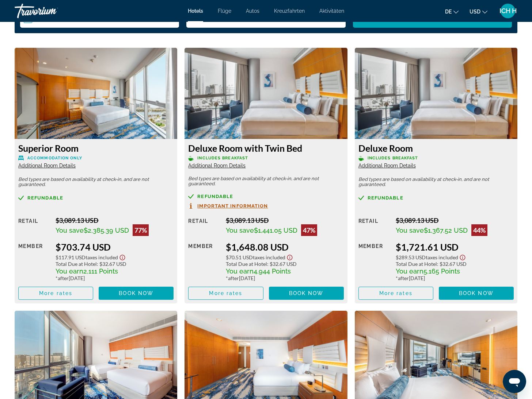 This screenshot has height=399, width=532. I want to click on span: $70.51 USD, so click(239, 257).